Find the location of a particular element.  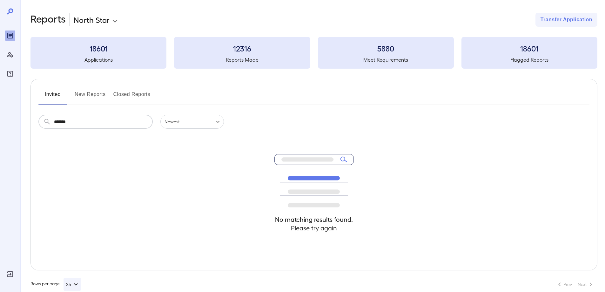

div: Newest is located at coordinates (192, 122).